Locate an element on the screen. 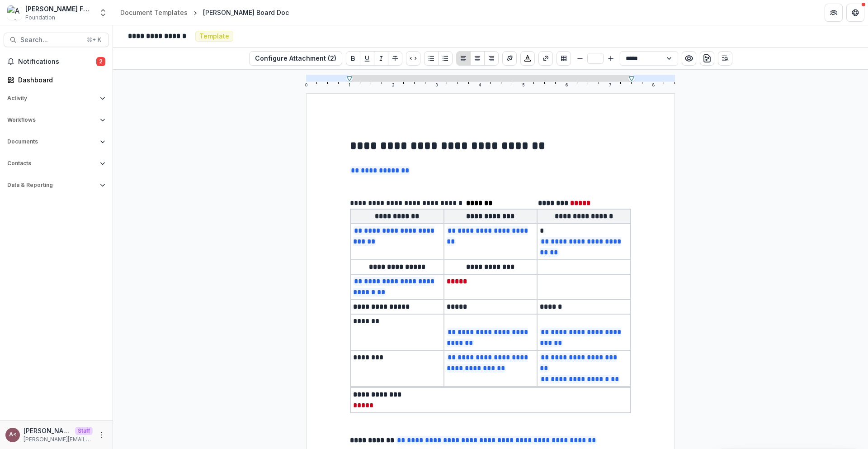  button: Configure Attachment (2) is located at coordinates (295, 58).